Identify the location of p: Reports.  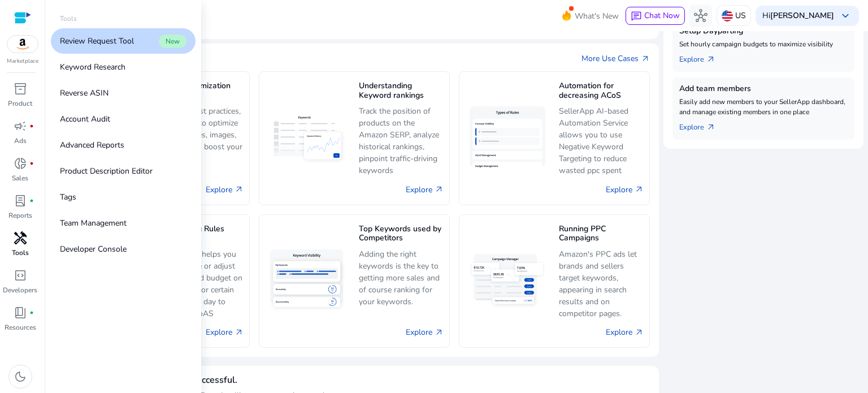
(20, 215).